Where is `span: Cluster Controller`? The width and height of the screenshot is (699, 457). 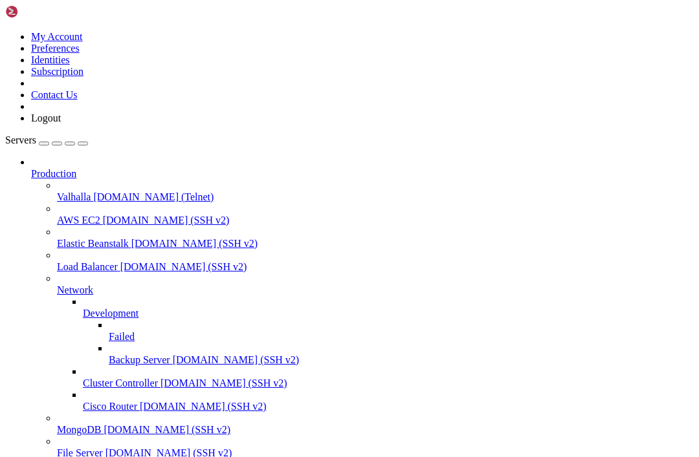
span: Cluster Controller is located at coordinates (120, 383).